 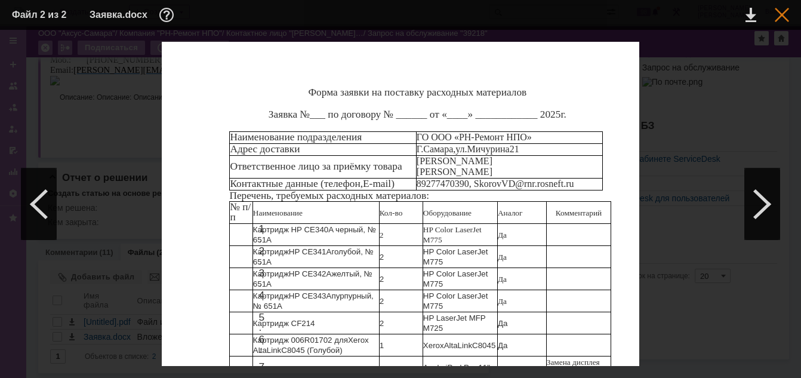 What do you see at coordinates (262, 322) in the screenshot?
I see `span: 5.` at bounding box center [262, 322].